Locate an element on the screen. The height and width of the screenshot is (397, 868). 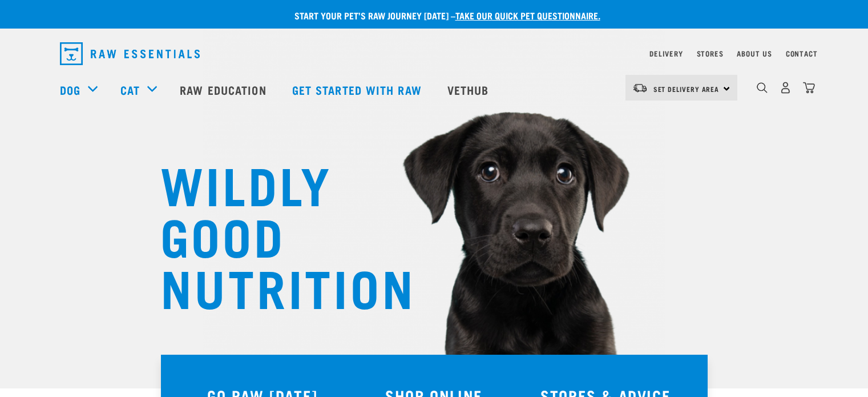
img: user.png is located at coordinates (785, 87).